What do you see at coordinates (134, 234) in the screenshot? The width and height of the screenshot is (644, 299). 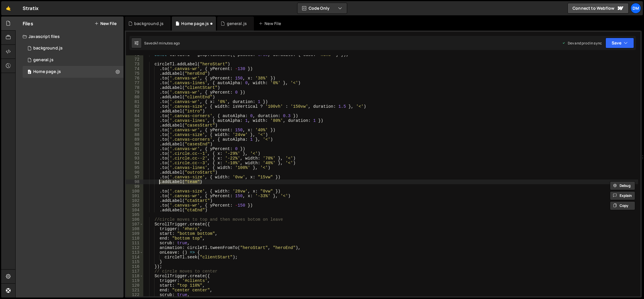 I see `div: 109` at bounding box center [134, 234].